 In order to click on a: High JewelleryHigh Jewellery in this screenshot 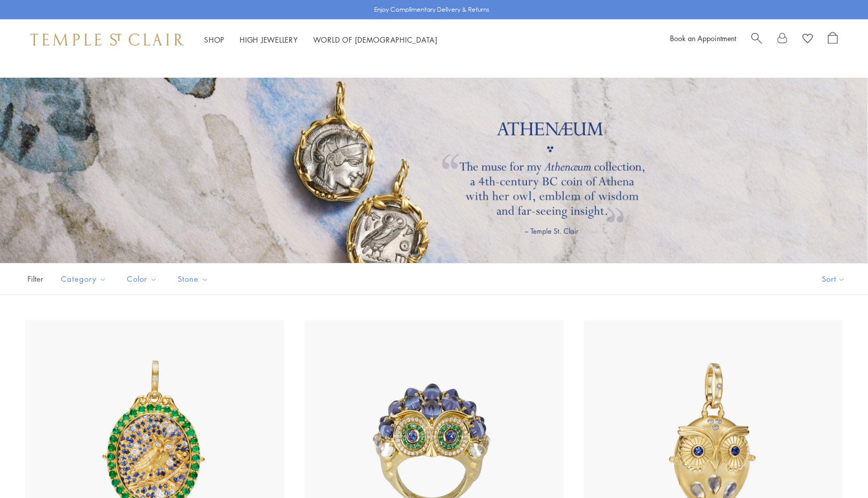, I will do `click(268, 40)`.